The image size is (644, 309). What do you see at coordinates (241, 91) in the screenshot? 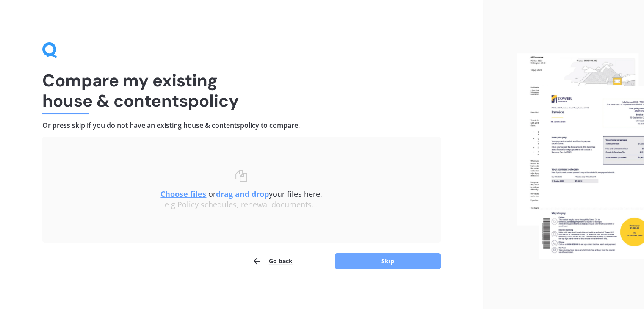
I see `h1: Compare my existing house & contents policy` at bounding box center [241, 91].